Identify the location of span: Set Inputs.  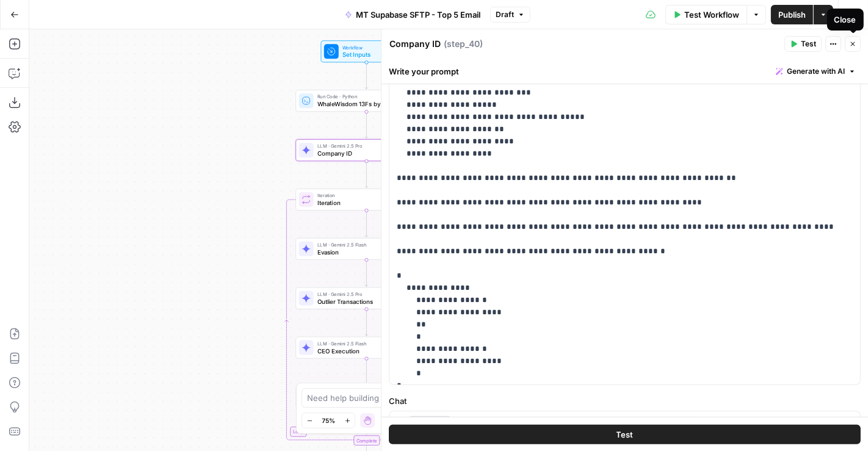
(365, 54).